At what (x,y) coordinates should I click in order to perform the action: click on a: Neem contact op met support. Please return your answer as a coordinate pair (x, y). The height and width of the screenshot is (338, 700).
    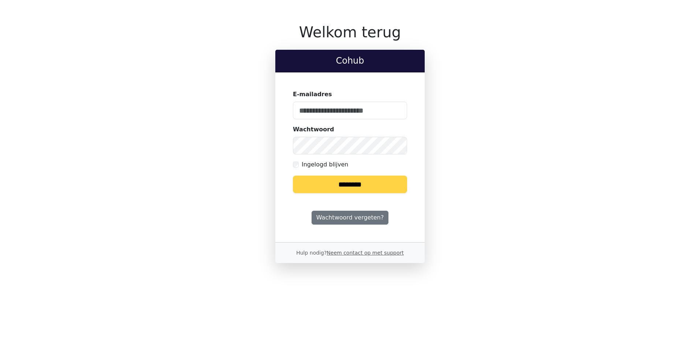
    Looking at the image, I should click on (365, 253).